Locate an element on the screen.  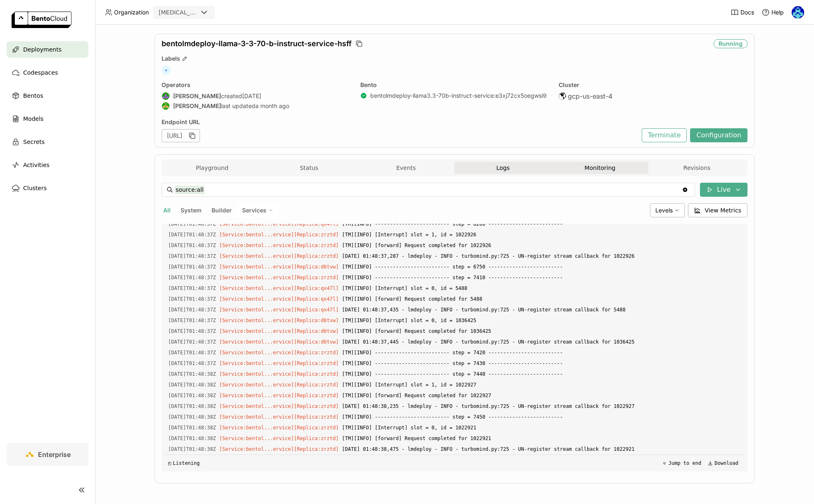
div: Bento is located at coordinates (454, 85).